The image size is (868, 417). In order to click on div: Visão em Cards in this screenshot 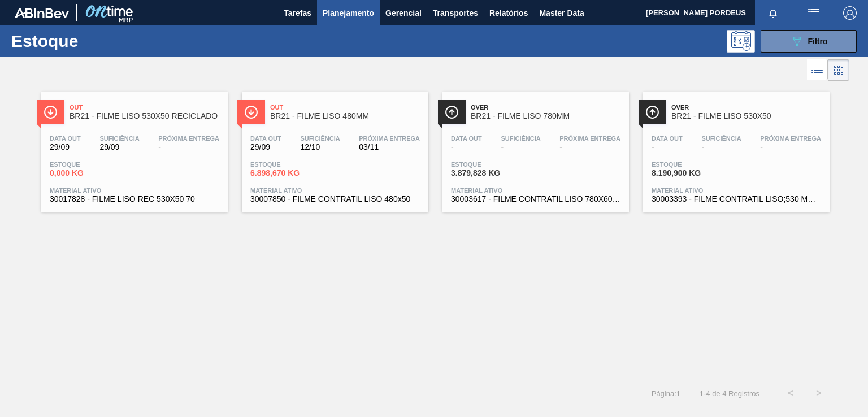, I will do `click(839, 70)`.